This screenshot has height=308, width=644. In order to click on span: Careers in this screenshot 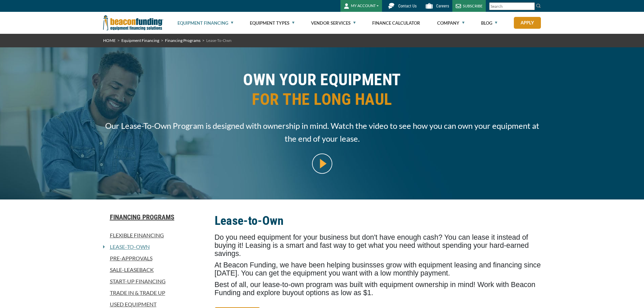, I will do `click(443, 6)`.